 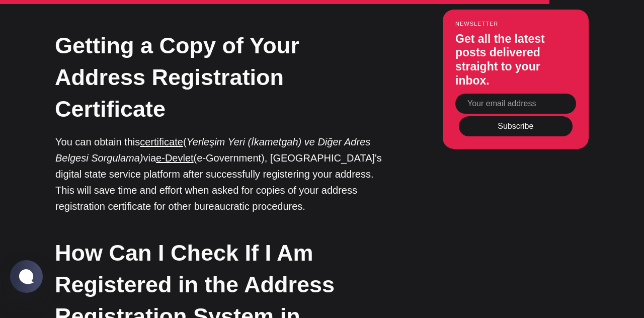 I want to click on button: Subscribe, so click(x=515, y=126).